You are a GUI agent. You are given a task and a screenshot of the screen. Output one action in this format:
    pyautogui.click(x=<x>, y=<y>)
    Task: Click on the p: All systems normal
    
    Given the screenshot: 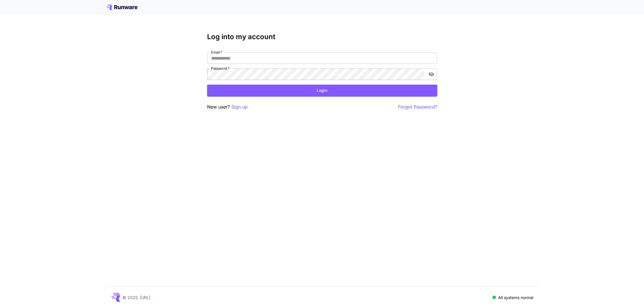 What is the action you would take?
    pyautogui.click(x=516, y=298)
    